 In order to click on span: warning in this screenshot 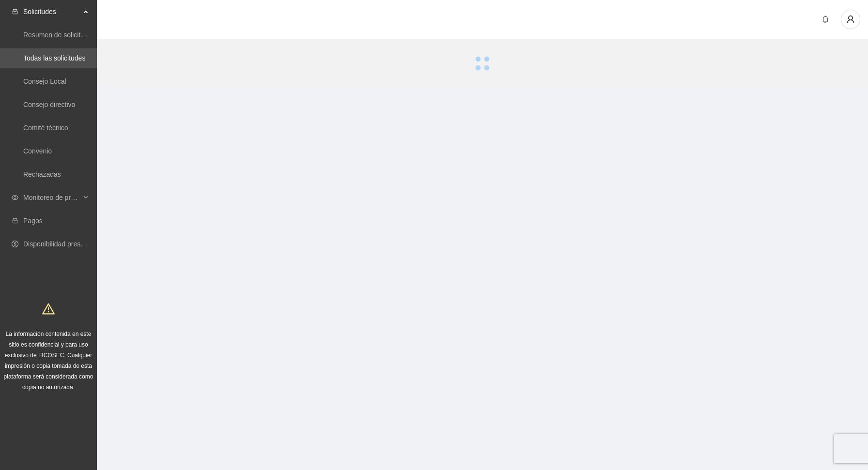, I will do `click(49, 309)`.